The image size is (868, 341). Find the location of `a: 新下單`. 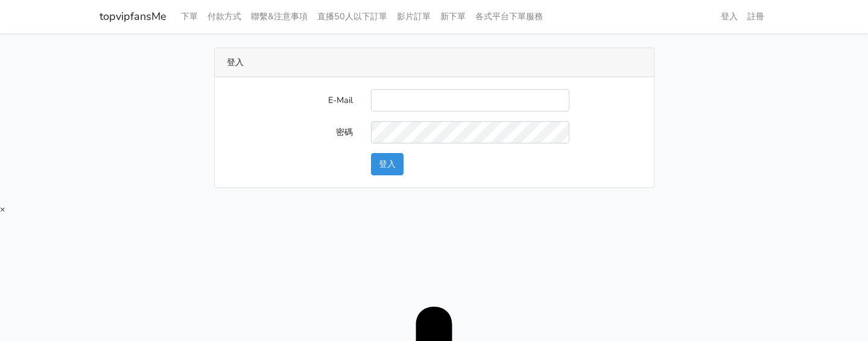

a: 新下單 is located at coordinates (453, 16).